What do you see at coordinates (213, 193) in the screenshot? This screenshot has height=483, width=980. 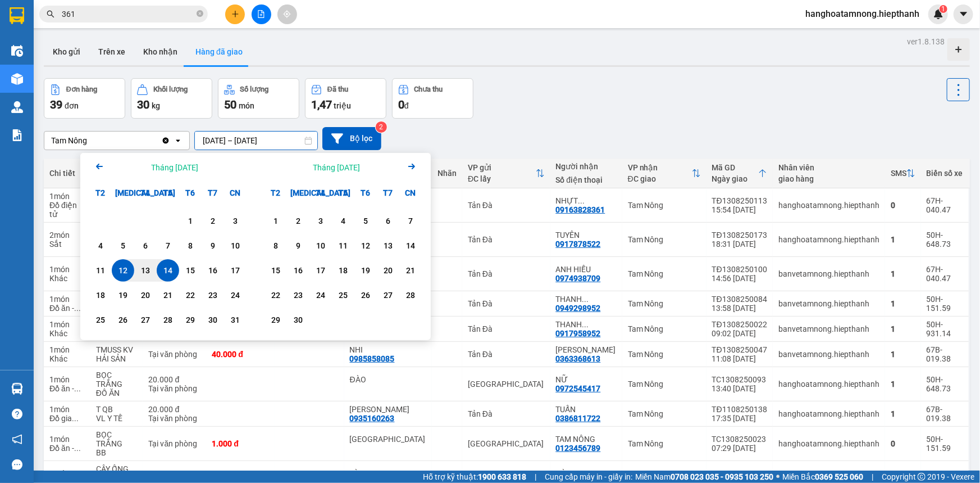 I see `div: T7` at bounding box center [213, 193].